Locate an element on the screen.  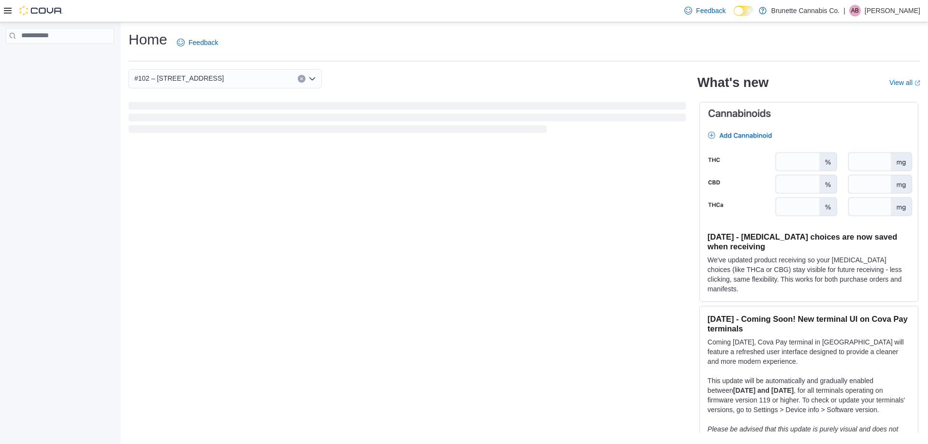
svg: External link is located at coordinates (917, 83).